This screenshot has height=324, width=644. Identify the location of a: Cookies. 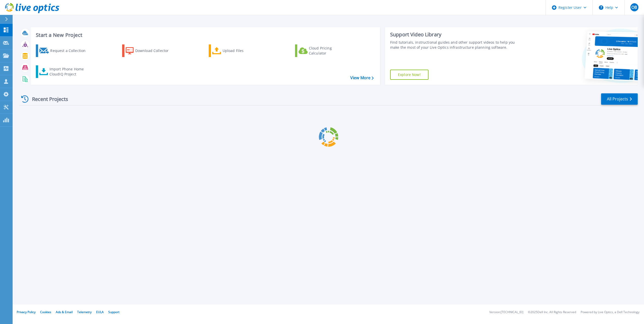
(46, 312).